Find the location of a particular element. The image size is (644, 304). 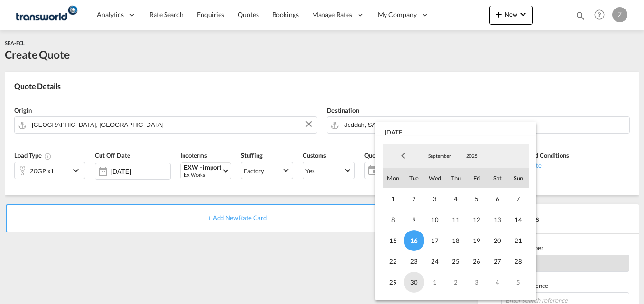

span: Wed is located at coordinates (435, 178).